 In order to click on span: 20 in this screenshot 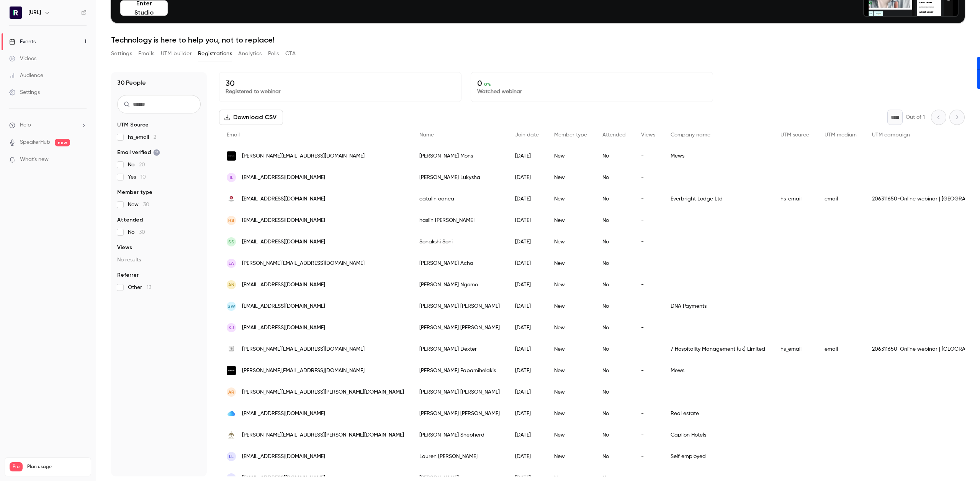, I will do `click(142, 165)`.